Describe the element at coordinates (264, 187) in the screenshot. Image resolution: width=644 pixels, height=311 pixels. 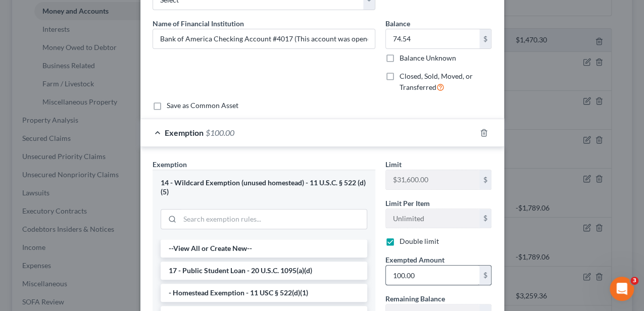
I see `div: 14 - Wildcard Exemption (unused homestead) - 11 U.S.C. § 522 (d)(5)` at that location.